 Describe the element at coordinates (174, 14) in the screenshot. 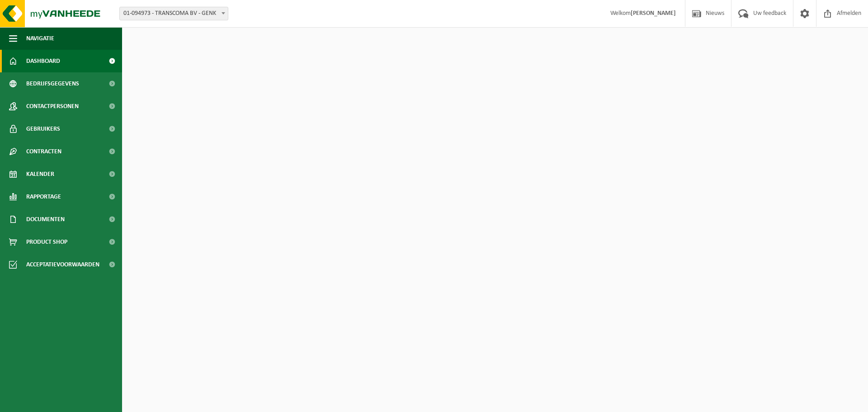

I see `span: 01-094973 - TRANSCOMA BV - GENK` at that location.